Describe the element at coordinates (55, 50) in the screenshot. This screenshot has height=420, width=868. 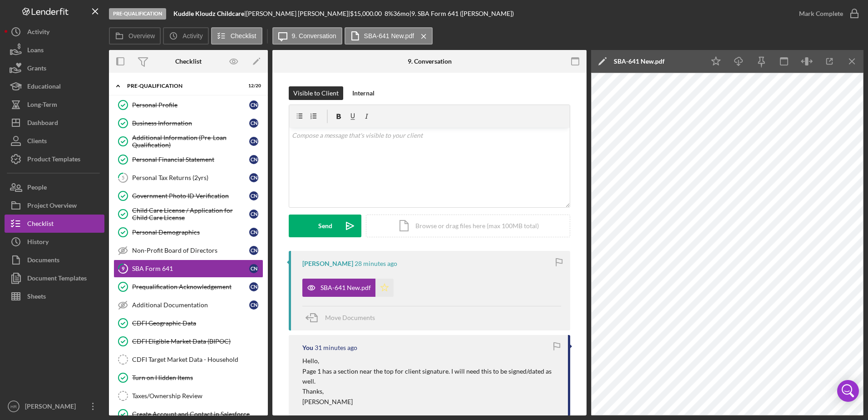
I see `button: Loans` at that location.